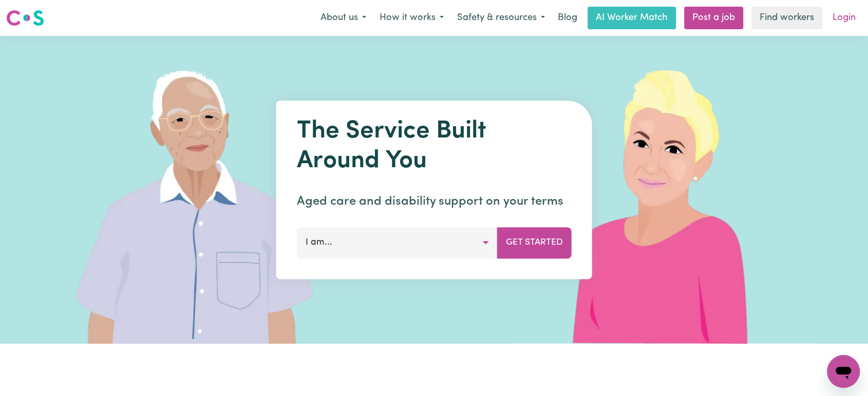 The height and width of the screenshot is (396, 868). I want to click on button: About us, so click(343, 18).